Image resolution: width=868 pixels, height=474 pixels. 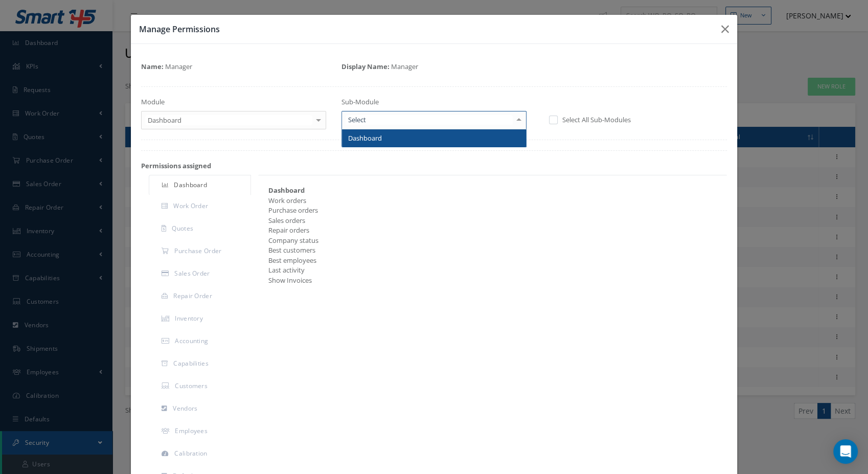 I want to click on a: Quotes, so click(x=200, y=229).